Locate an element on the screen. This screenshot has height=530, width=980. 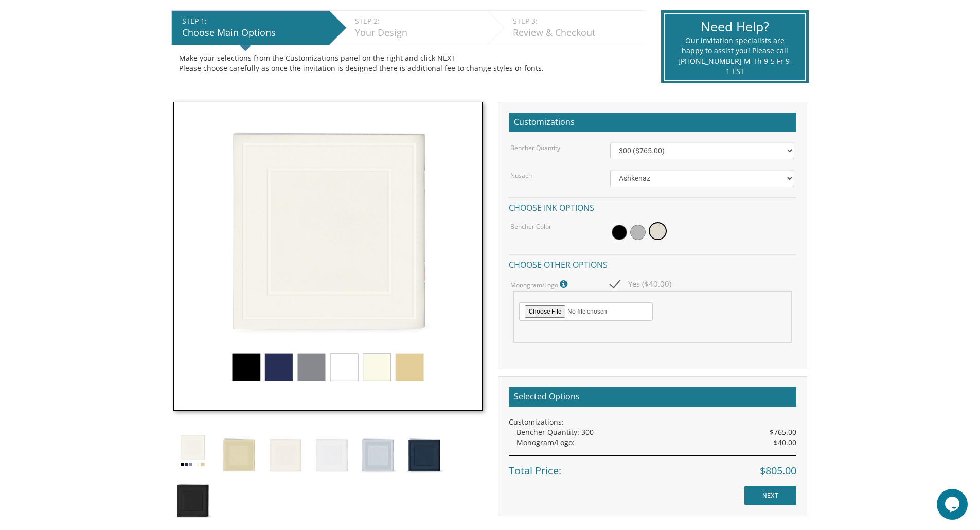
div: STEP 2: is located at coordinates (418, 21).